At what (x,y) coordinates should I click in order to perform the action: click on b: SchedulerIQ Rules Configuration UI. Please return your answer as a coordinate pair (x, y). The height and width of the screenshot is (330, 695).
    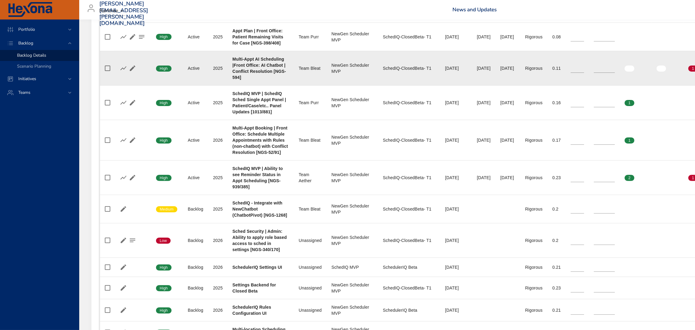
    Looking at the image, I should click on (252, 310).